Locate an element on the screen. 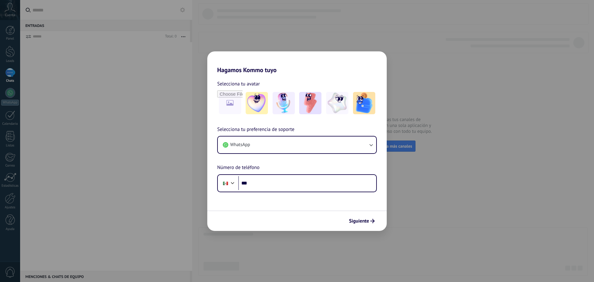  img: -5.jpeg is located at coordinates (364, 103).